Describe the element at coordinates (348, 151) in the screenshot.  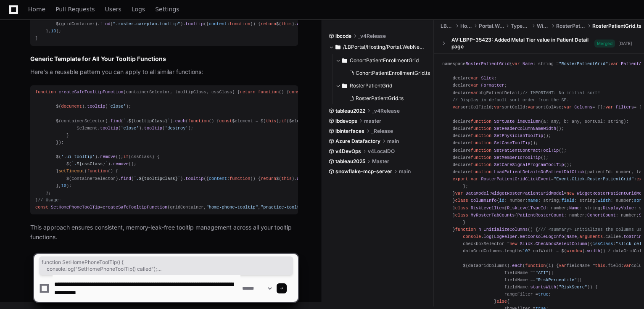
I see `span: v4DevOps` at that location.